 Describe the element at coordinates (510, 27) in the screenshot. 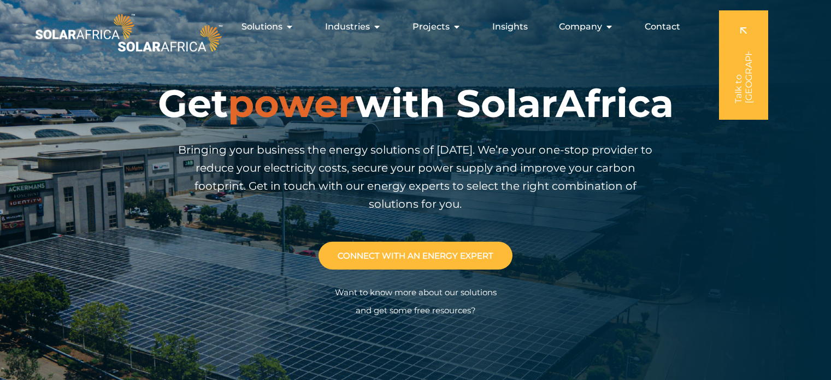

I see `span: Insights` at that location.